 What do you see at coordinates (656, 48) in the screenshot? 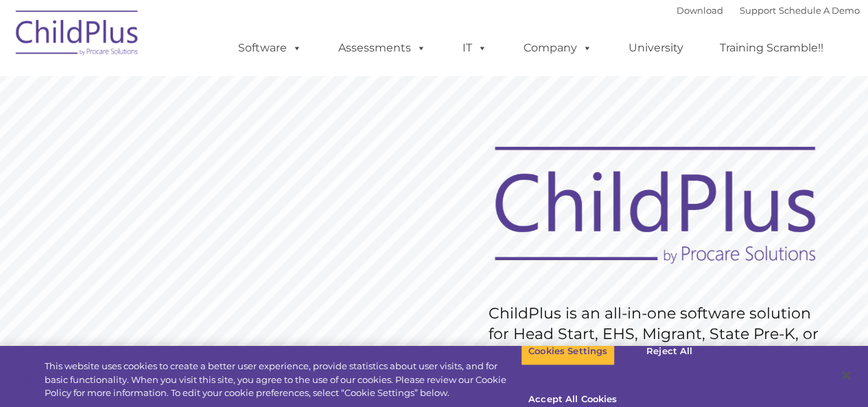
I see `a: University` at bounding box center [656, 48].